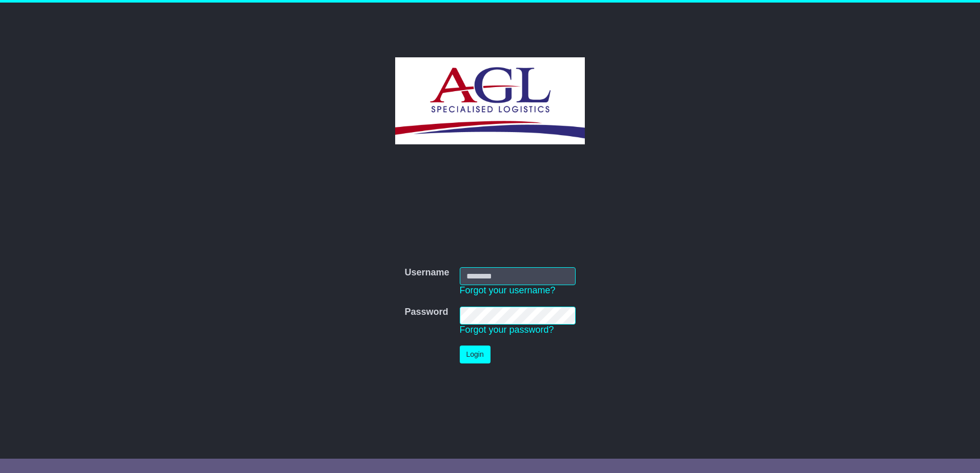 The width and height of the screenshot is (980, 473). I want to click on a: Forgot your password?, so click(507, 330).